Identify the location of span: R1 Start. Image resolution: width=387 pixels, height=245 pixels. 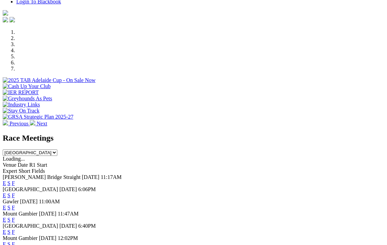
(38, 165).